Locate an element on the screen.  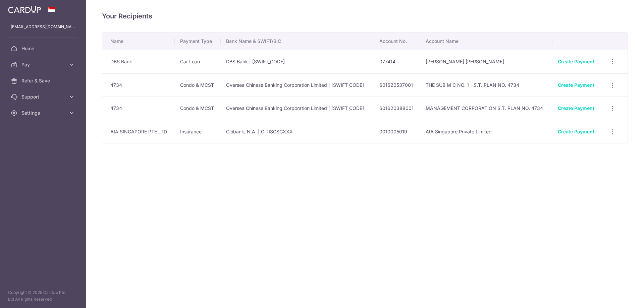
h4: Your Recipients is located at coordinates (365, 16).